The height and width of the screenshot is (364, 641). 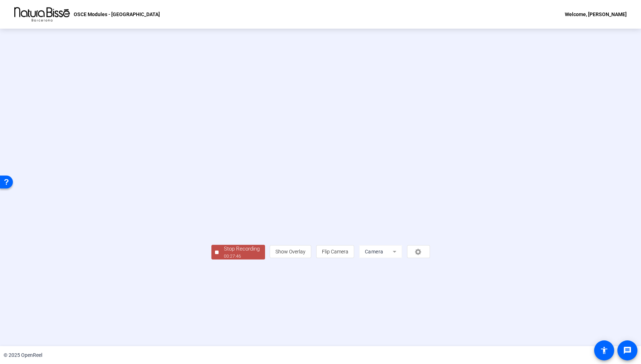 I want to click on button: Stop Recording00:27:46, so click(x=238, y=252).